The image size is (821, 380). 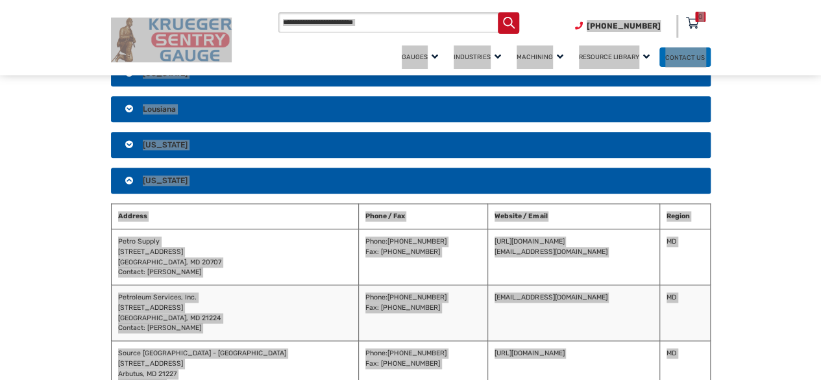 I want to click on a: Gauges, so click(x=422, y=56).